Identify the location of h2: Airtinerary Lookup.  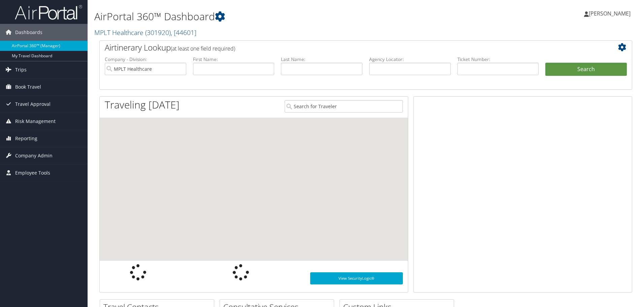
(344, 48).